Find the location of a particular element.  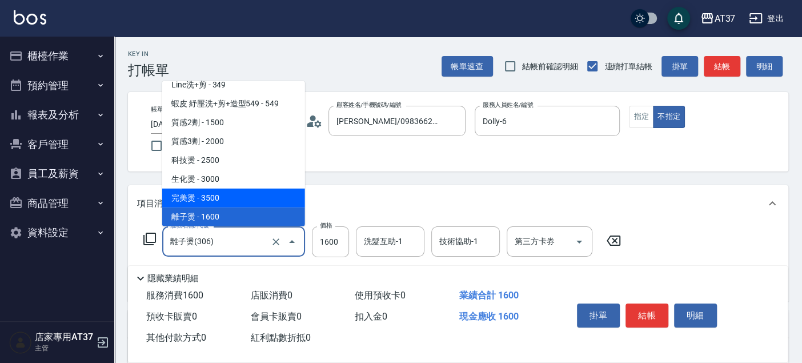

button: 登出 is located at coordinates (766, 18).